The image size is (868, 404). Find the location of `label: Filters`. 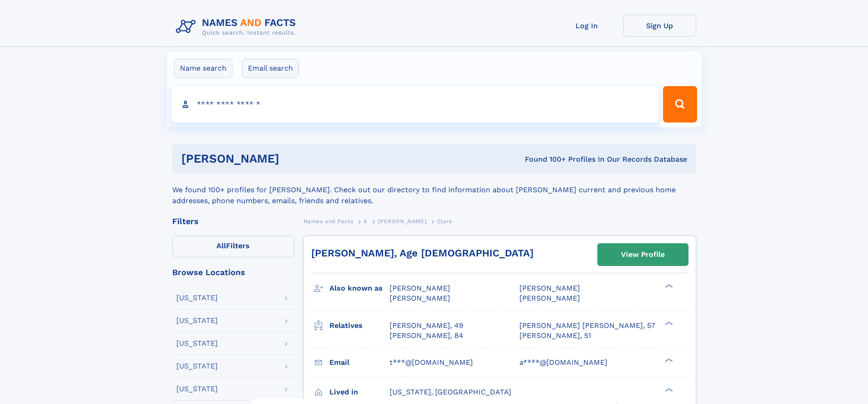

label: Filters is located at coordinates (233, 246).